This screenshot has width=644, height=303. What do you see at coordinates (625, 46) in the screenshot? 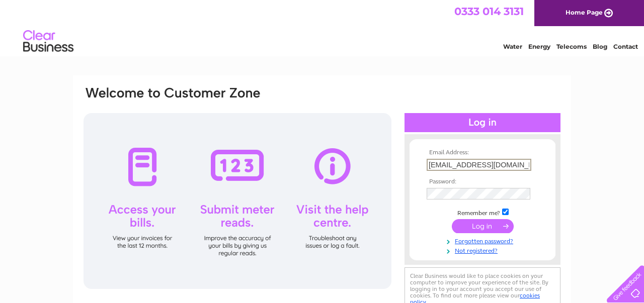
I see `a: Contact` at bounding box center [625, 46].